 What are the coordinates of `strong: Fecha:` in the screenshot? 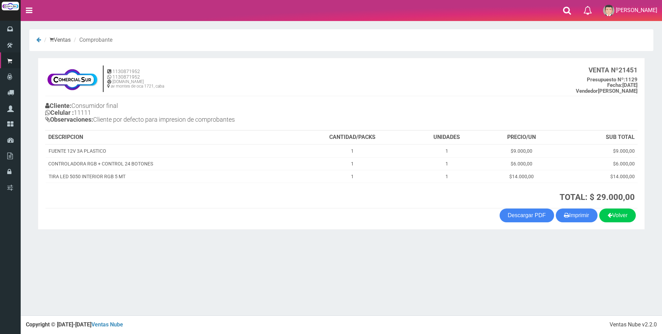 It's located at (615, 85).